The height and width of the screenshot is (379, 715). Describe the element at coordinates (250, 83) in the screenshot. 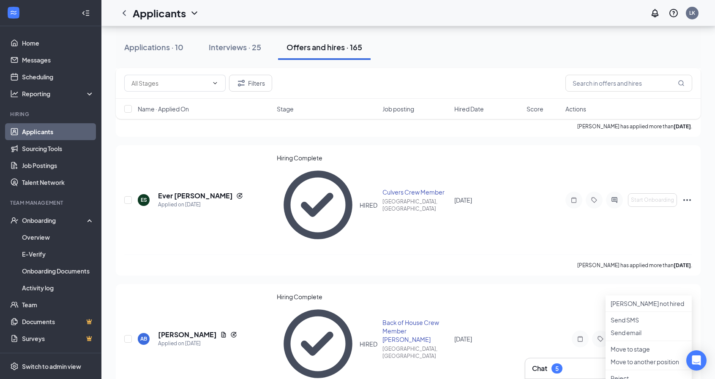

I see `button: Filter Filters` at that location.